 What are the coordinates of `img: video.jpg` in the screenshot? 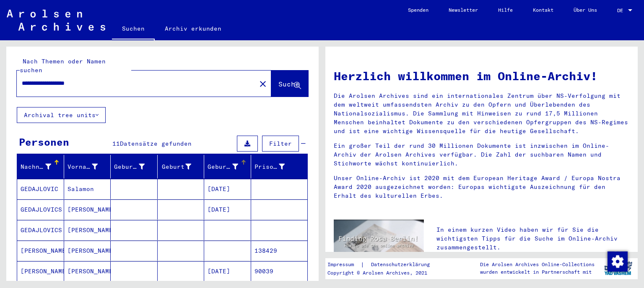 It's located at (379, 244).